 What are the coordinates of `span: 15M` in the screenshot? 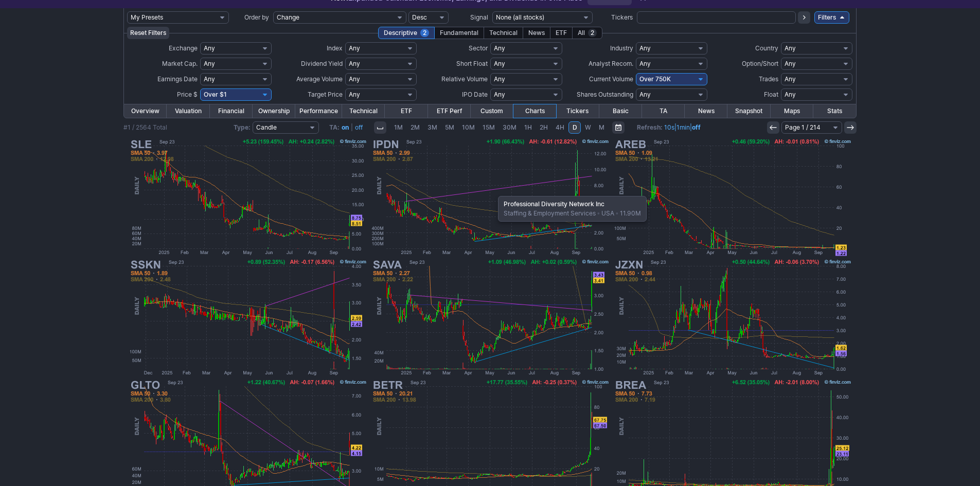 It's located at (489, 127).